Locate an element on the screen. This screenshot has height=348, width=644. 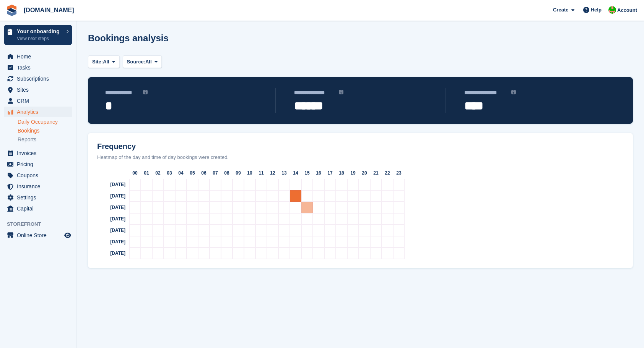
span: Account is located at coordinates (627, 10).